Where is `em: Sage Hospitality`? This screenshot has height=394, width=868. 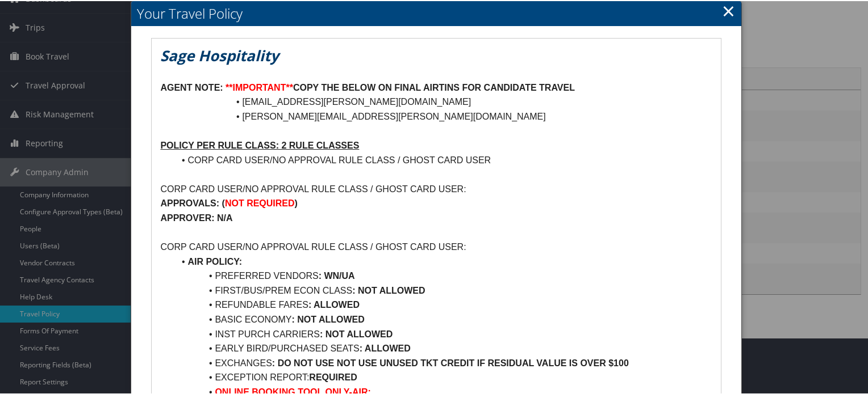
em: Sage Hospitality is located at coordinates (219, 54).